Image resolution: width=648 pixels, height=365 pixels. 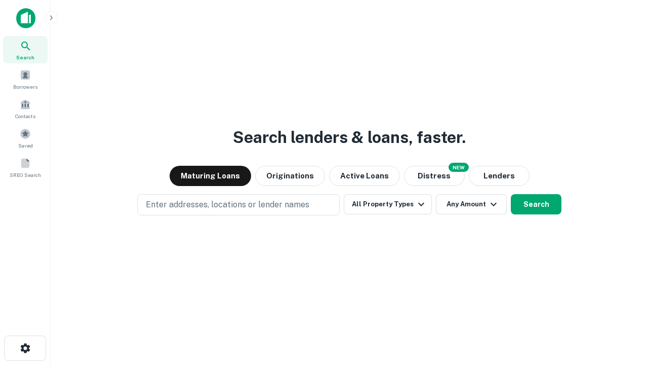 What do you see at coordinates (499, 176) in the screenshot?
I see `button: Lenders` at bounding box center [499, 176].